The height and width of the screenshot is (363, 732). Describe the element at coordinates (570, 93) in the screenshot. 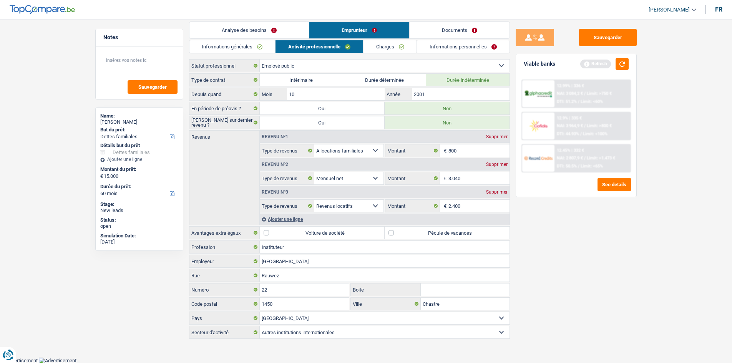

I see `span: NAI: 3 084,2 €` at that location.